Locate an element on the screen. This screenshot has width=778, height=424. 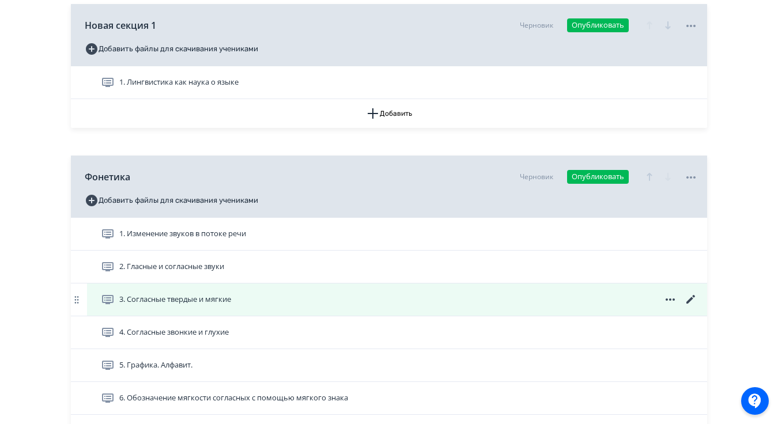
span: 2. Гласные и согласные звуки is located at coordinates (172, 267).